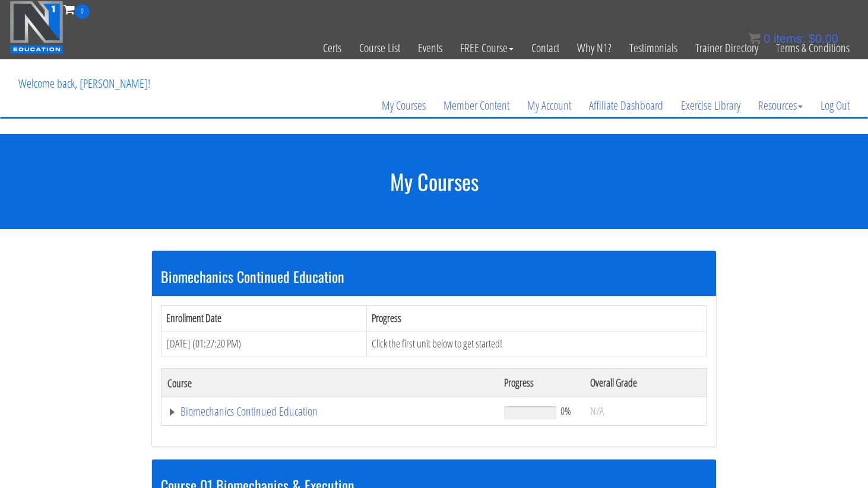 The height and width of the screenshot is (488, 868). I want to click on a: Course List, so click(380, 48).